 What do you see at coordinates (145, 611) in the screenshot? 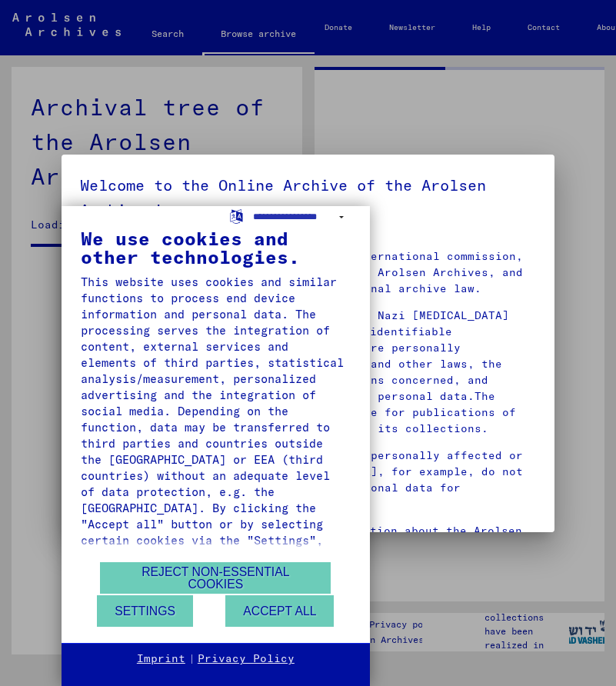
I see `button: Settings` at bounding box center [145, 611].